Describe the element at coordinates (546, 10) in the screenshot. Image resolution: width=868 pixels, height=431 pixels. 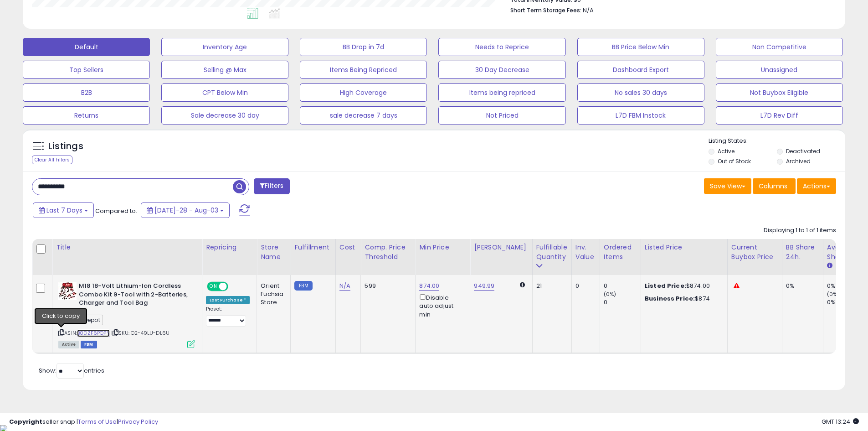
I see `b: Short Term Storage Fees:` at that location.